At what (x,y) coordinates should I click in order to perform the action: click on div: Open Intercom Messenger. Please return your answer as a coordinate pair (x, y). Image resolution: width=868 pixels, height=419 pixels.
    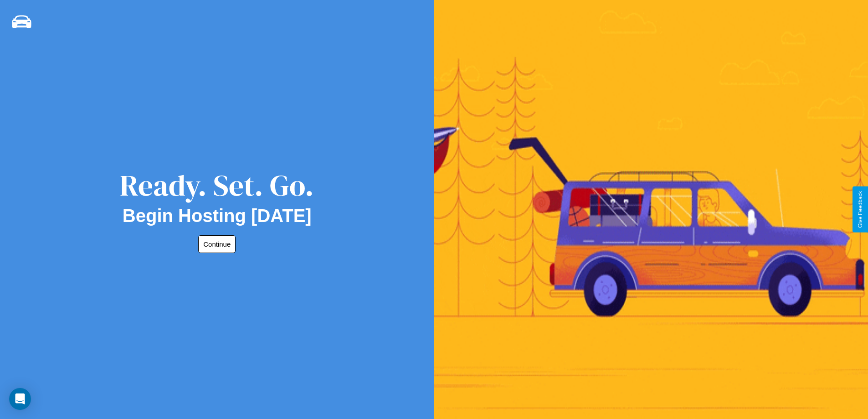
    Looking at the image, I should click on (20, 399).